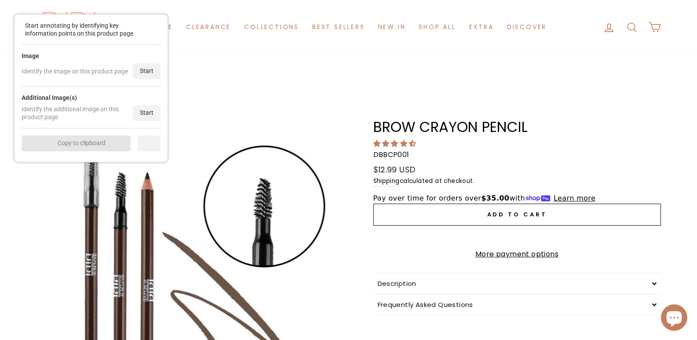 This screenshot has height=340, width=697. Describe the element at coordinates (49, 98) in the screenshot. I see `div: Additional Image(s)` at that location.